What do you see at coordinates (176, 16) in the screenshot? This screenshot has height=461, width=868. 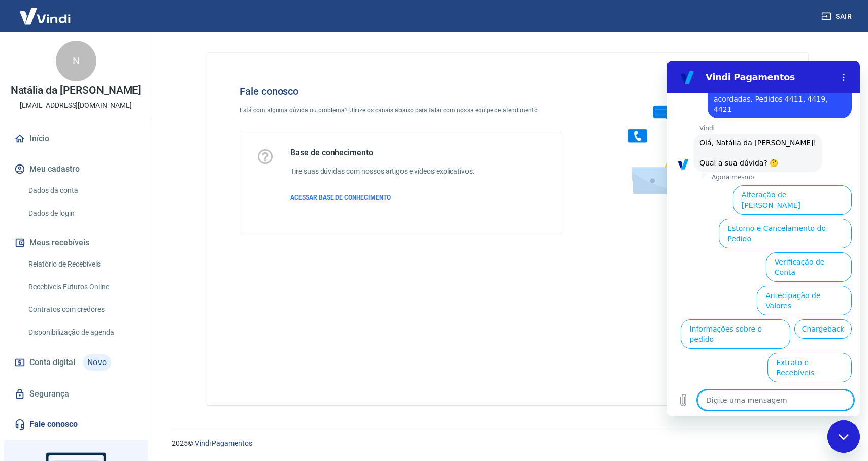 I see `button: Menu de opções` at bounding box center [176, 16].